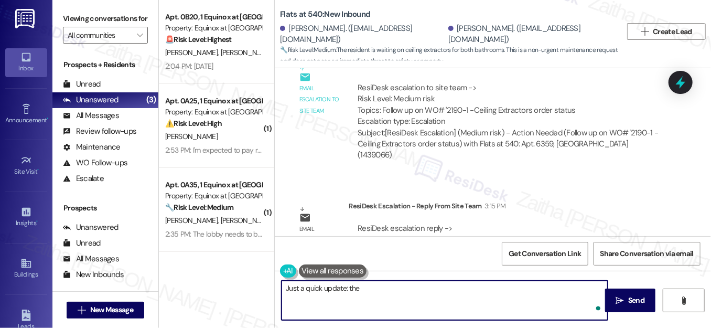 The image size is (711, 328). What do you see at coordinates (194, 123) in the screenshot?
I see `strong: ⚠️ Risk Level: High` at bounding box center [194, 123].